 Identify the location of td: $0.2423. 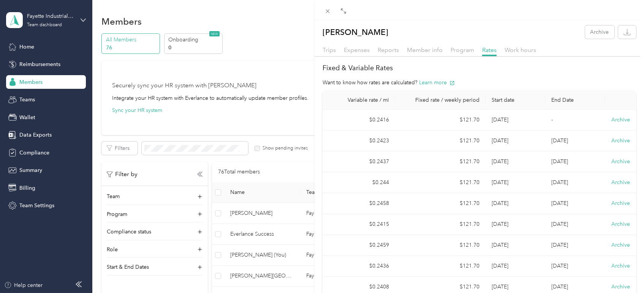
(359, 141).